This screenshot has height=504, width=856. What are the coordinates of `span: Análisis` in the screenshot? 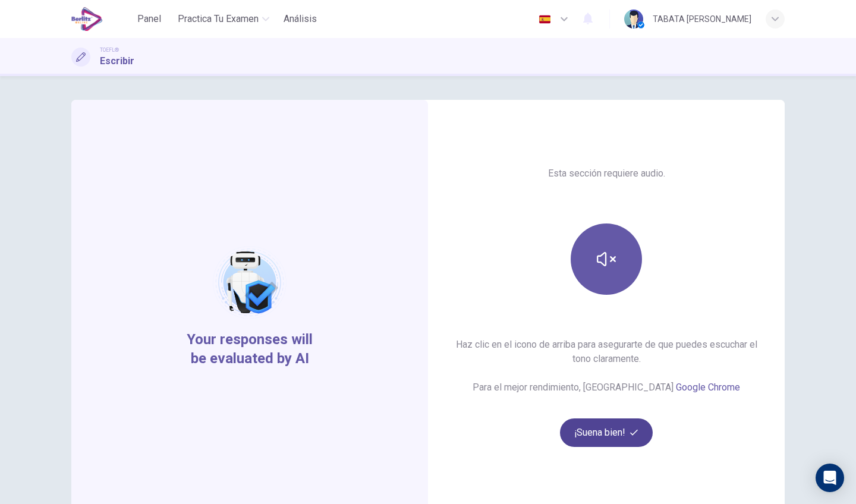 It's located at (301, 19).